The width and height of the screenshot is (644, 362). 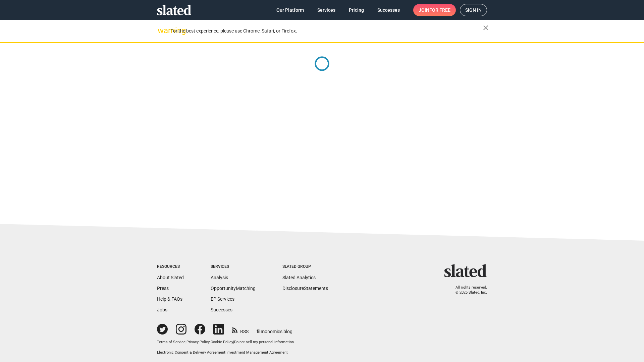 What do you see at coordinates (486, 27) in the screenshot?
I see `mat-icon: close` at bounding box center [486, 27].